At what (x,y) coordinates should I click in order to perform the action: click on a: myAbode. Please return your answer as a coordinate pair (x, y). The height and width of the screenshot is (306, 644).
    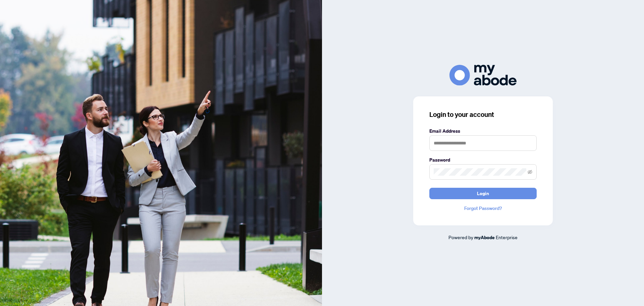
    Looking at the image, I should click on (484, 237).